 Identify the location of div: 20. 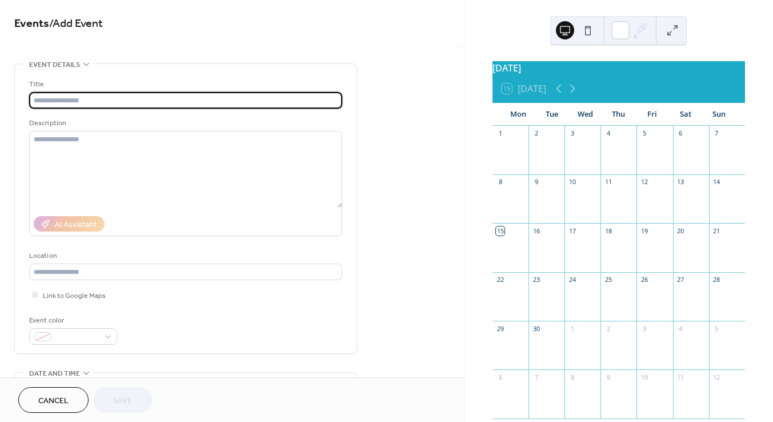
(680, 230).